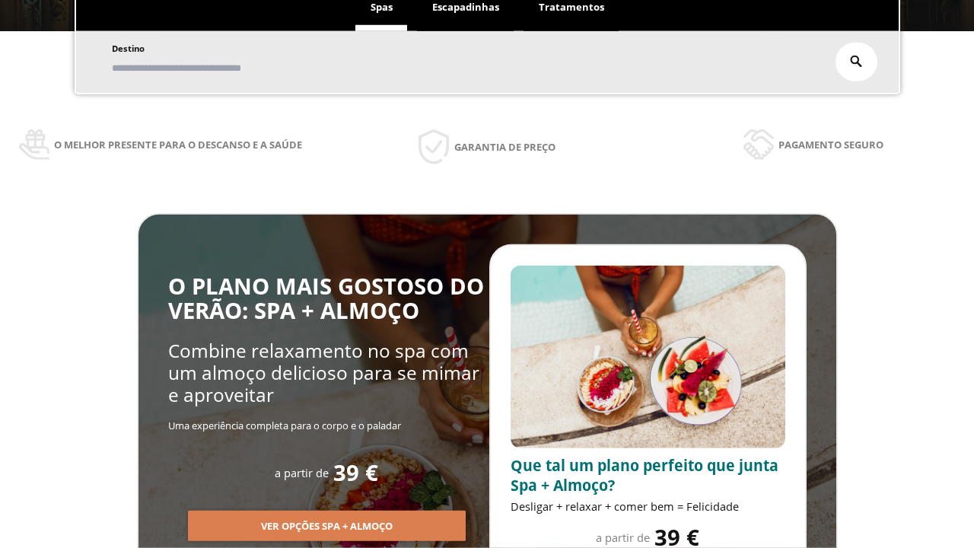 Image resolution: width=974 pixels, height=548 pixels. Describe the element at coordinates (326, 527) in the screenshot. I see `span: Ver opções Spa + Almoço` at that location.